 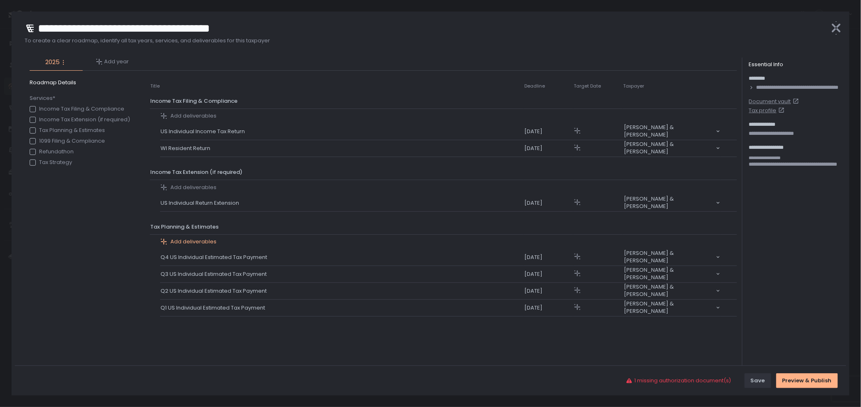 What do you see at coordinates (672, 86) in the screenshot?
I see `th: Taxpayer` at bounding box center [672, 86].